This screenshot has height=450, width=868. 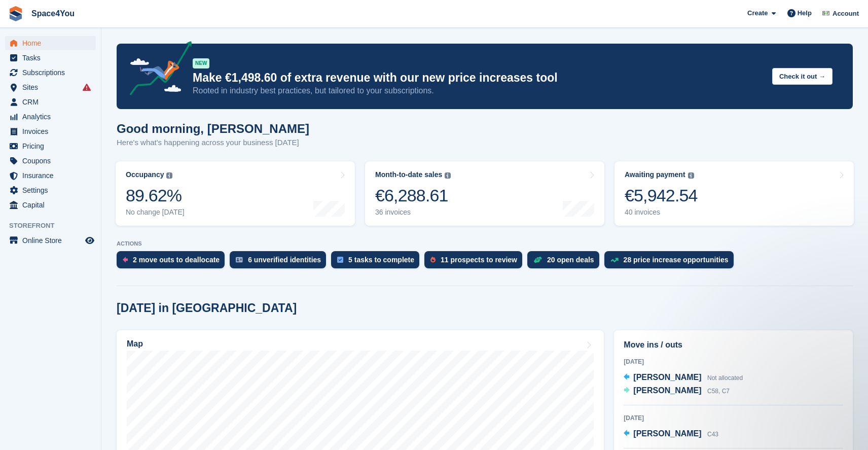 I want to click on span: Invoices, so click(x=53, y=131).